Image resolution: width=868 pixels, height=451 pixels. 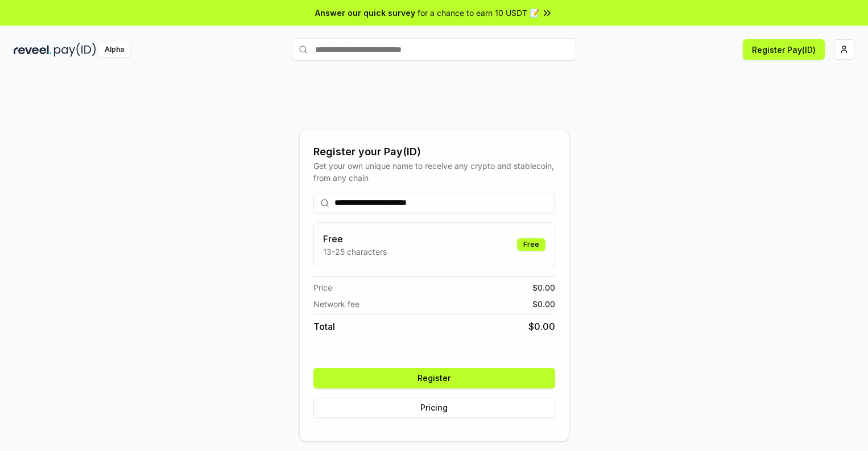 I want to click on button: Pricing, so click(x=434, y=408).